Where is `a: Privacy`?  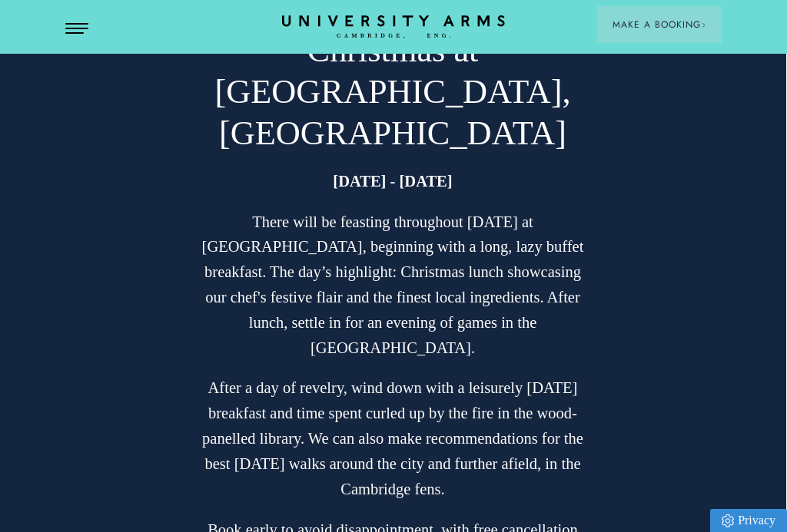
a: Privacy is located at coordinates (748, 521).